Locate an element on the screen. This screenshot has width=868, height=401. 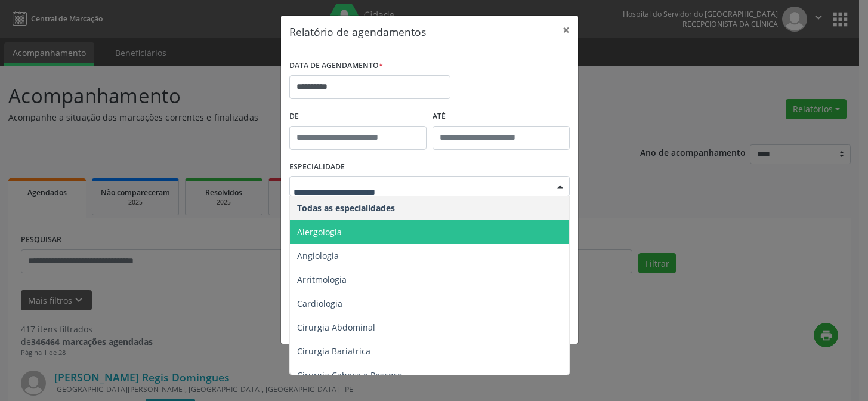
label: DATA DE AGENDAMENTO is located at coordinates (336, 66).